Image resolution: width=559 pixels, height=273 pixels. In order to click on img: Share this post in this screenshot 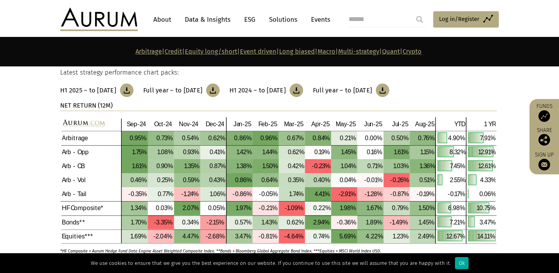, I will do `click(545, 140)`.